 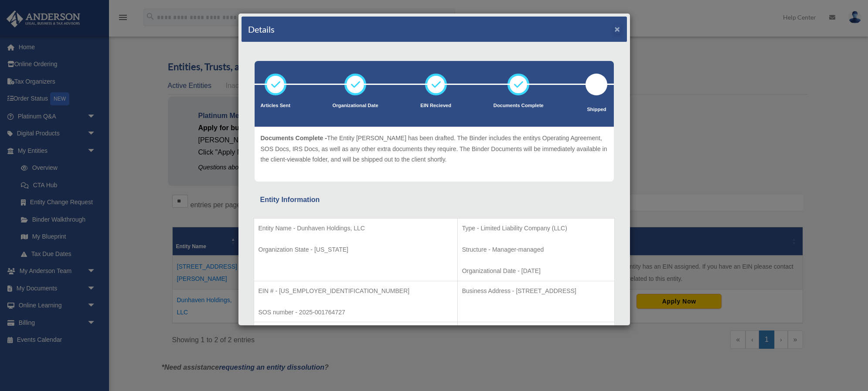 I want to click on h4: Details, so click(x=261, y=29).